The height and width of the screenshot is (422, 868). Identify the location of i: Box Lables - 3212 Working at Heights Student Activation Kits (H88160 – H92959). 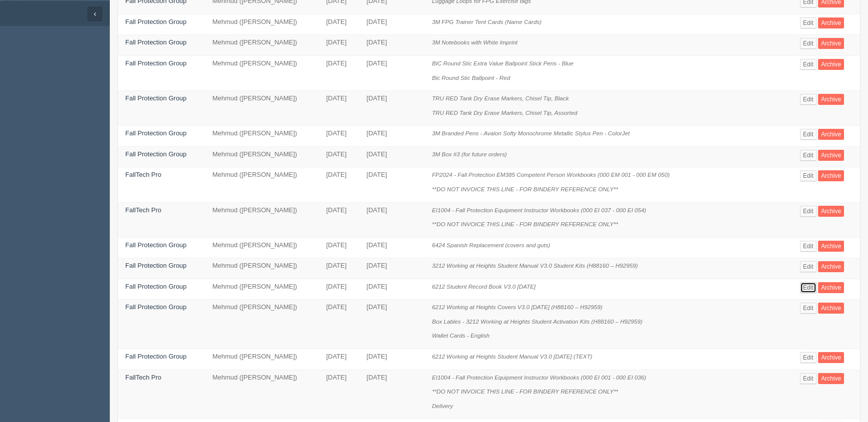
(537, 321).